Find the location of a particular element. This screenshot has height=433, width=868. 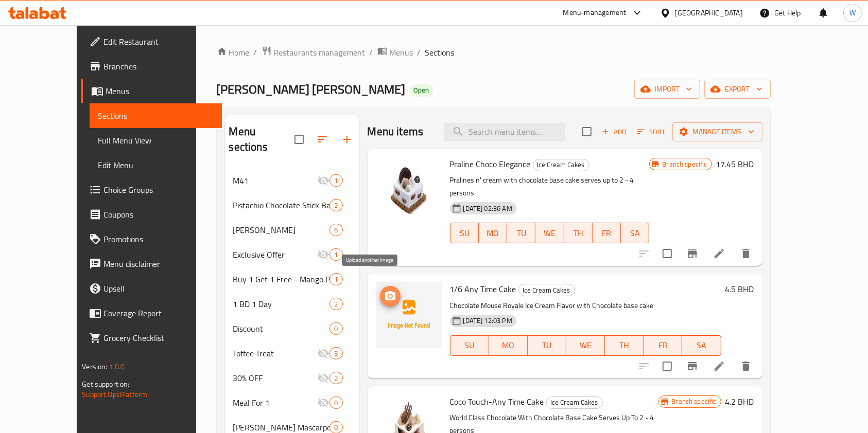

h6: 4.2 BHD is located at coordinates (740, 402).